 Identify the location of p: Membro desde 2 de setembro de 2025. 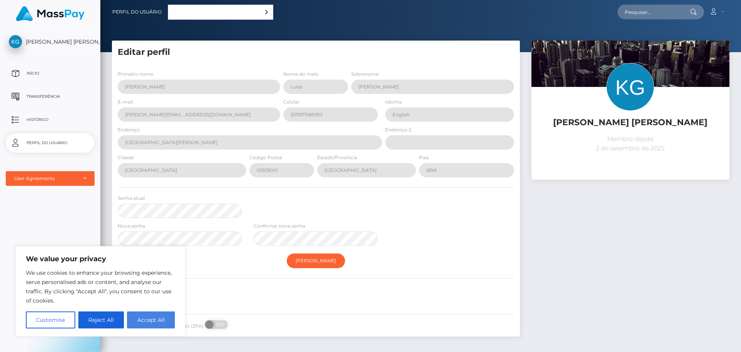
(630, 144).